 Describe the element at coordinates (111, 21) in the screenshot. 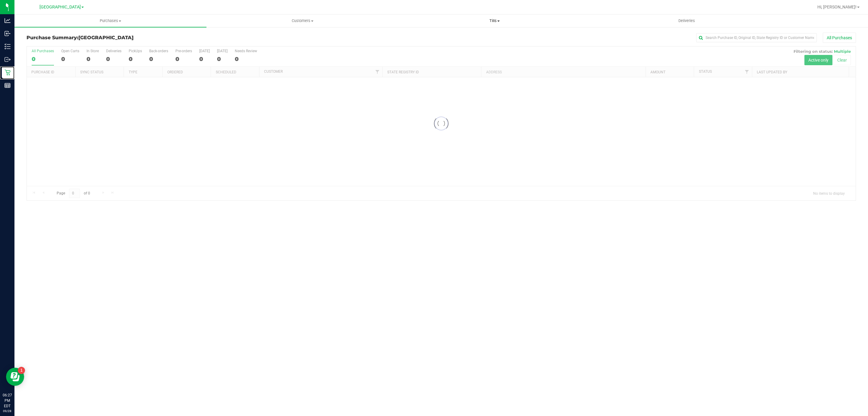

I see `a: Purchases` at that location.